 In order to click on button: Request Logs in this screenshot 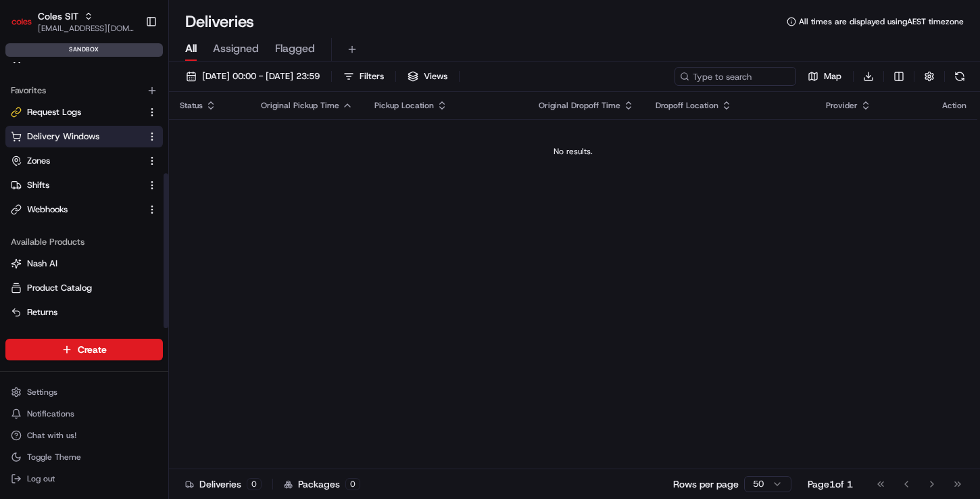, I will do `click(83, 113)`.